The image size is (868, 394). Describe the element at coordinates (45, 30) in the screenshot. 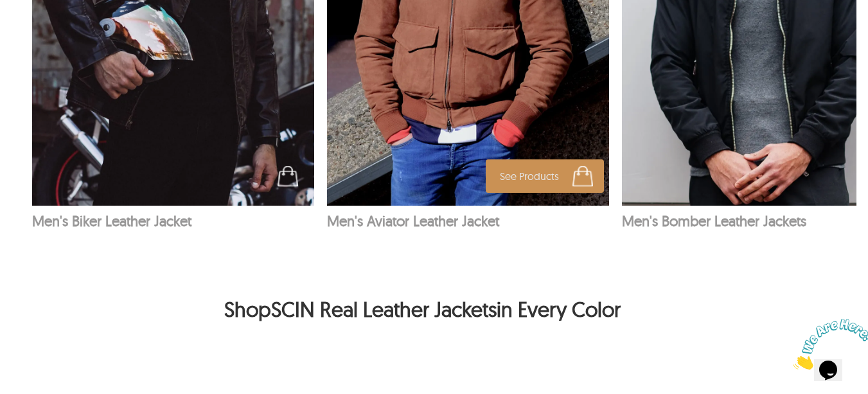

I see `img: Chat attention grabber` at that location.